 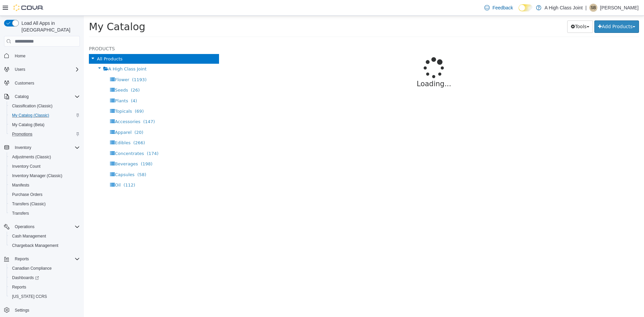 What do you see at coordinates (44, 246) in the screenshot?
I see `span: Chargeback Management` at bounding box center [44, 246].